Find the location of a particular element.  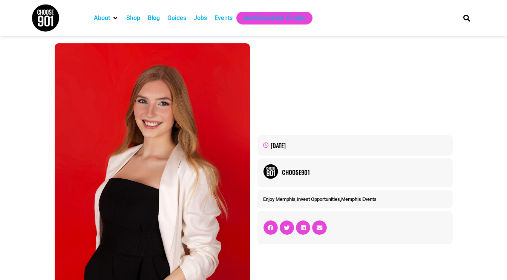

div: Share on twitter is located at coordinates (287, 228).